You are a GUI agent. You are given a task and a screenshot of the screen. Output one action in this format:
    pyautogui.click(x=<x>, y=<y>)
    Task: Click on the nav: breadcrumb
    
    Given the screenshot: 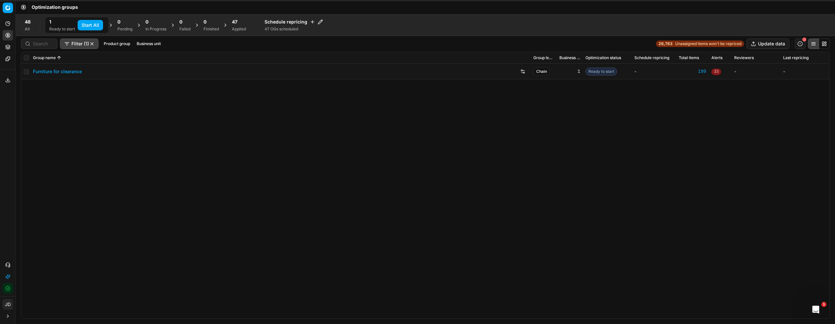 What is the action you would take?
    pyautogui.click(x=55, y=7)
    